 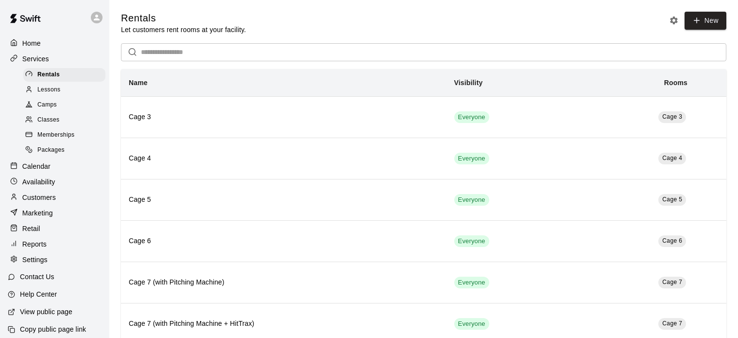 I want to click on span: Cage 3, so click(x=672, y=117).